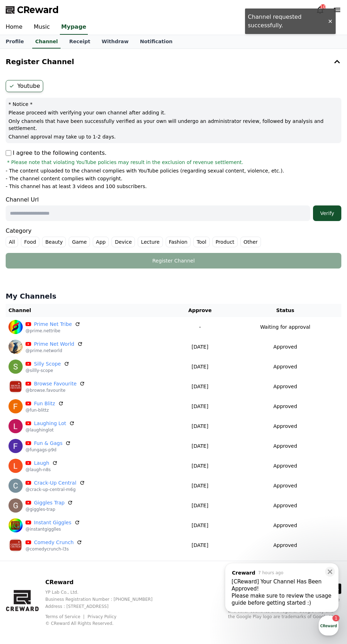 The width and height of the screenshot is (347, 644). Describe the element at coordinates (150, 242) in the screenshot. I see `label: Lecture` at that location.